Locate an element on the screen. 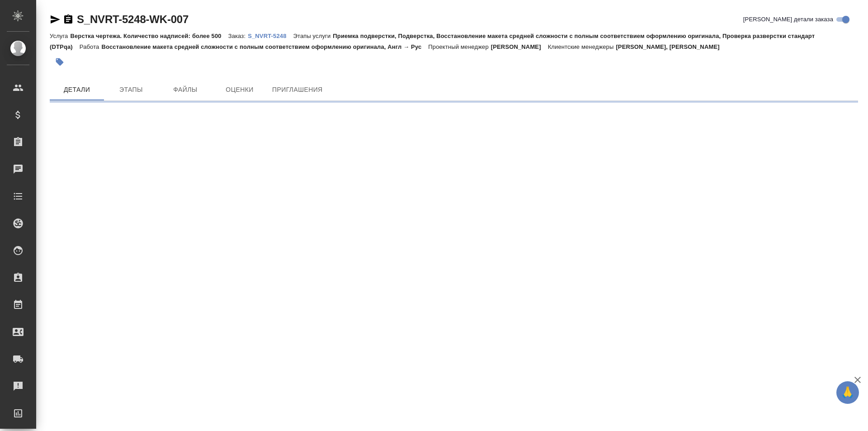 Image resolution: width=868 pixels, height=431 pixels. p: Работа is located at coordinates (90, 47).